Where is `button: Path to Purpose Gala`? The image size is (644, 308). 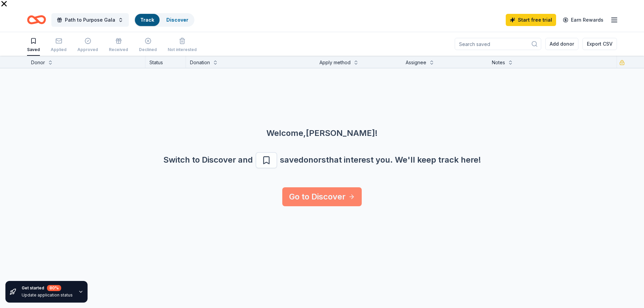
button: Path to Purpose Gala is located at coordinates (90, 20).